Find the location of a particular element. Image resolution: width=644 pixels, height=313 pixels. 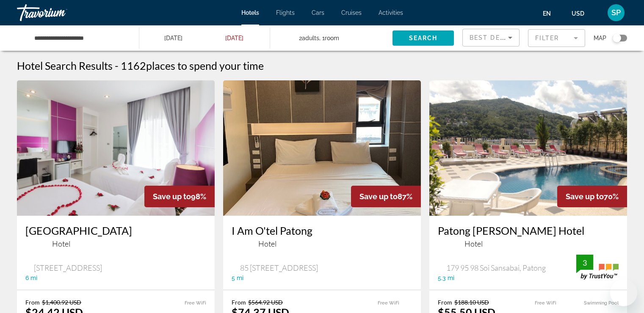

button: Filter is located at coordinates (556, 38).